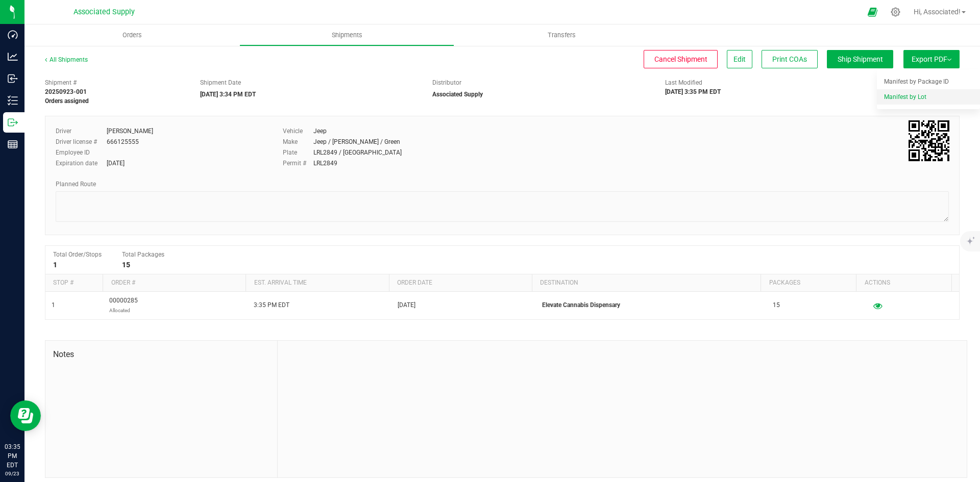  Describe the element at coordinates (298, 142) in the screenshot. I see `label: Make` at that location.